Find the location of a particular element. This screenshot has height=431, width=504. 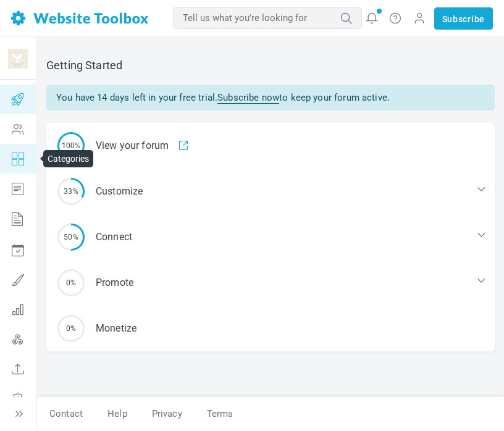

a: Subscribe now is located at coordinates (248, 98).